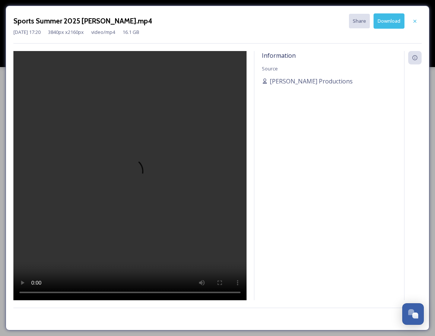  Describe the element at coordinates (23, 46) in the screenshot. I see `img: tab_domain_overview_orange.svg` at that location.